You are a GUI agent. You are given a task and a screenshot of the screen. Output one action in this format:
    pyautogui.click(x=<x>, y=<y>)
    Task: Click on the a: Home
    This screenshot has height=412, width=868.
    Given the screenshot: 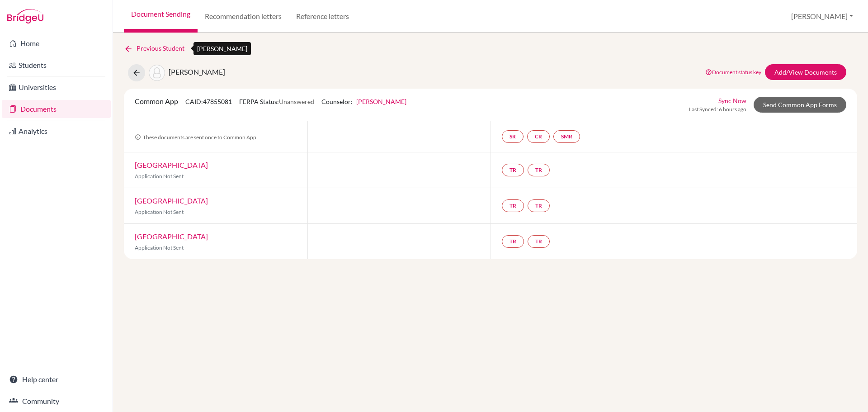 What is the action you would take?
    pyautogui.click(x=56, y=43)
    